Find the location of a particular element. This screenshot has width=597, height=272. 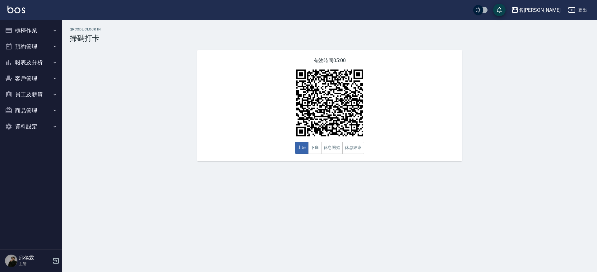

button: 休息開始 is located at coordinates (332, 148).